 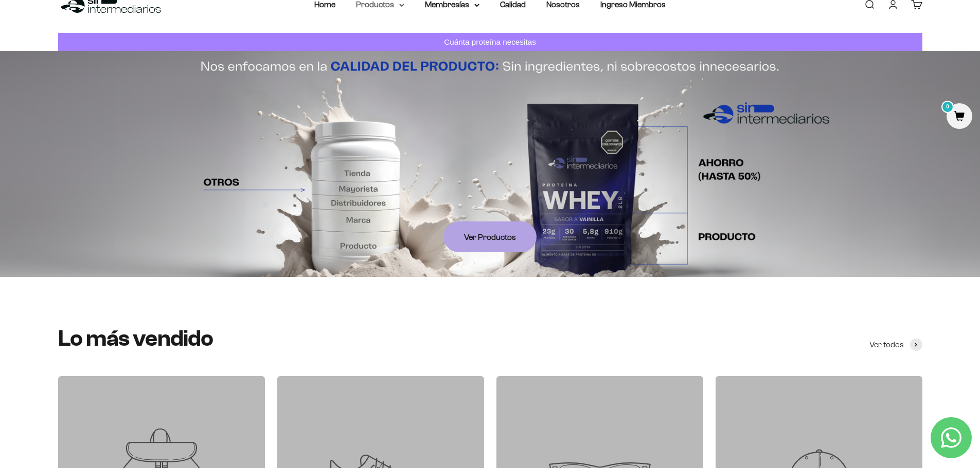 What do you see at coordinates (947, 107) in the screenshot?
I see `mark: 0` at bounding box center [947, 107].